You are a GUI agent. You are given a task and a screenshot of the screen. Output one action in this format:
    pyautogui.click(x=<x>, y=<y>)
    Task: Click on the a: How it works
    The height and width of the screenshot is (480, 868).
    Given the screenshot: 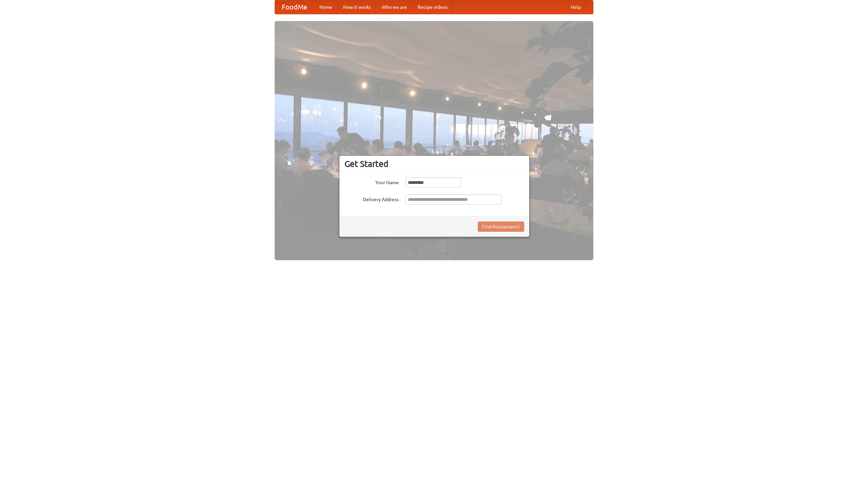 What is the action you would take?
    pyautogui.click(x=357, y=7)
    